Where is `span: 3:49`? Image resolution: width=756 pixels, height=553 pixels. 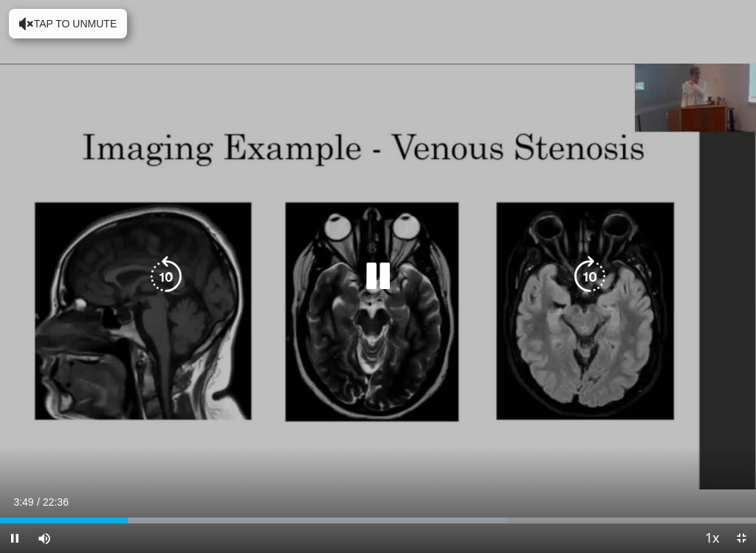 span: 3:49 is located at coordinates (22, 502).